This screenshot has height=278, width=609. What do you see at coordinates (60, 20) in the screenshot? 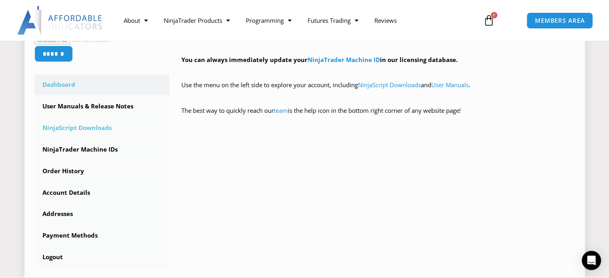
I see `img: LogoAI | Affordable Indicators – NinjaTrader` at bounding box center [60, 20].